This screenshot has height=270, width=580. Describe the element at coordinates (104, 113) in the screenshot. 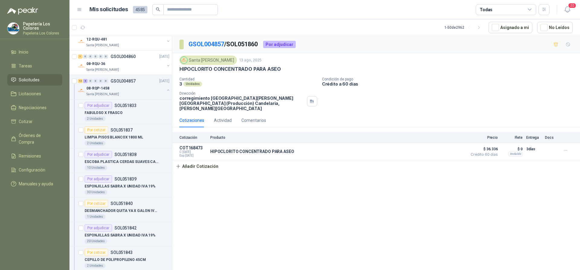

I see `p: FABULOSO X FRASCO` at that location.